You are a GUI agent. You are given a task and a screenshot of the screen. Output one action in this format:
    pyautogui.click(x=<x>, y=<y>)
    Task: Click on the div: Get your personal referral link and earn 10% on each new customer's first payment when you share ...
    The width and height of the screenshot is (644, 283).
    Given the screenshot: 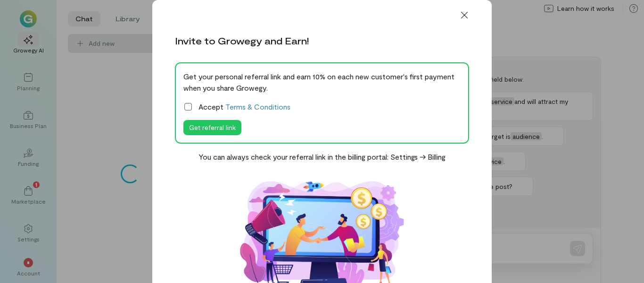 What is the action you would take?
    pyautogui.click(x=322, y=82)
    